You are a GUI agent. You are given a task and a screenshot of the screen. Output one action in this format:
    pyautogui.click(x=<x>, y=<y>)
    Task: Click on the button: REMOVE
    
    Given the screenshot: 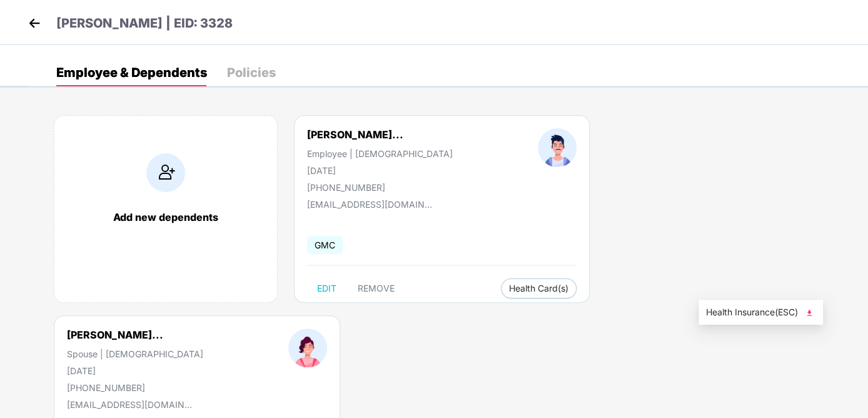 What is the action you would take?
    pyautogui.click(x=376, y=289)
    